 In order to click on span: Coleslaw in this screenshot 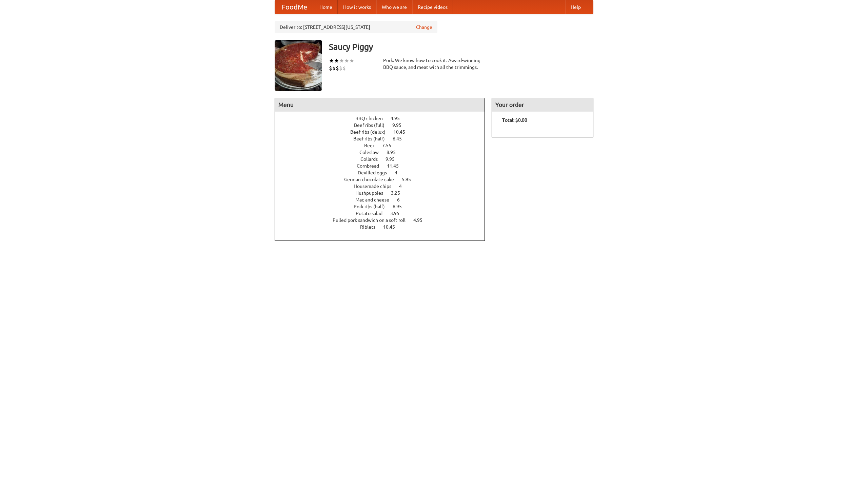, I will do `click(372, 152)`.